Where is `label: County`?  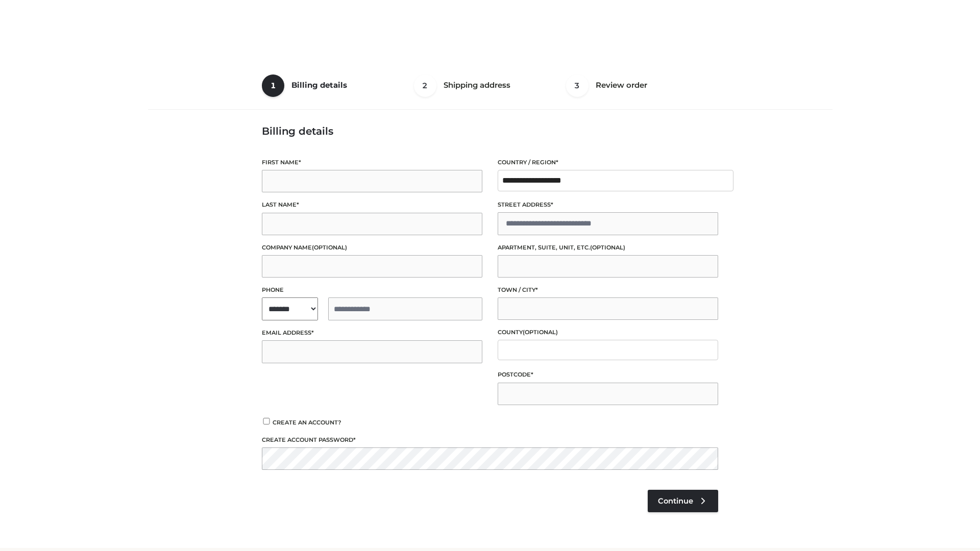
label: County is located at coordinates (608, 332).